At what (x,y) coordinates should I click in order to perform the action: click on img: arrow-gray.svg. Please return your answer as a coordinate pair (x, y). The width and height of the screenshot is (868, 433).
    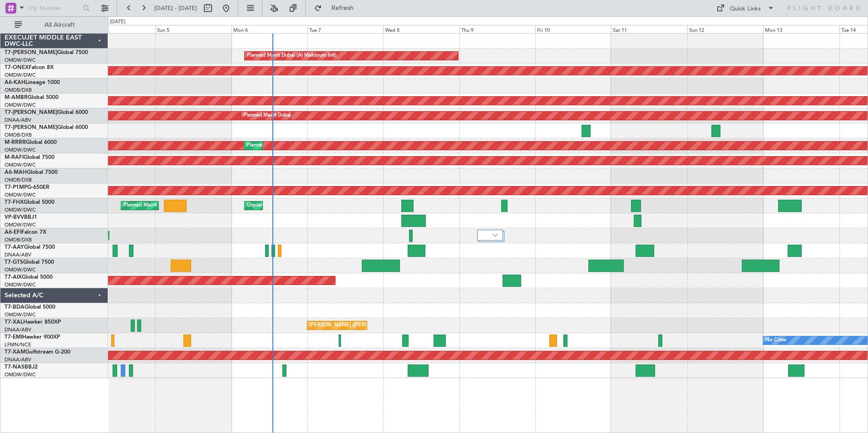
    Looking at the image, I should click on (495, 235).